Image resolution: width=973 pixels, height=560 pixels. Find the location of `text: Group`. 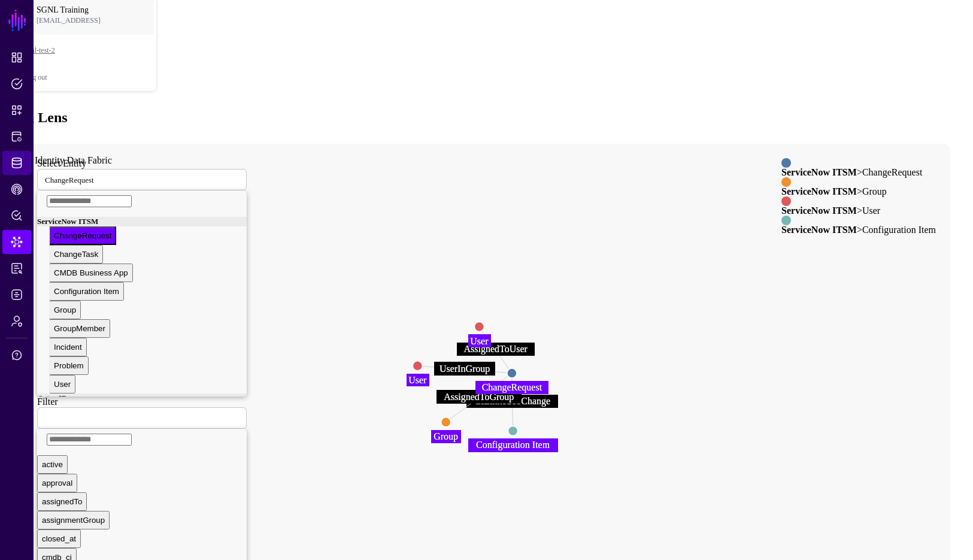

text: Group is located at coordinates (446, 437).